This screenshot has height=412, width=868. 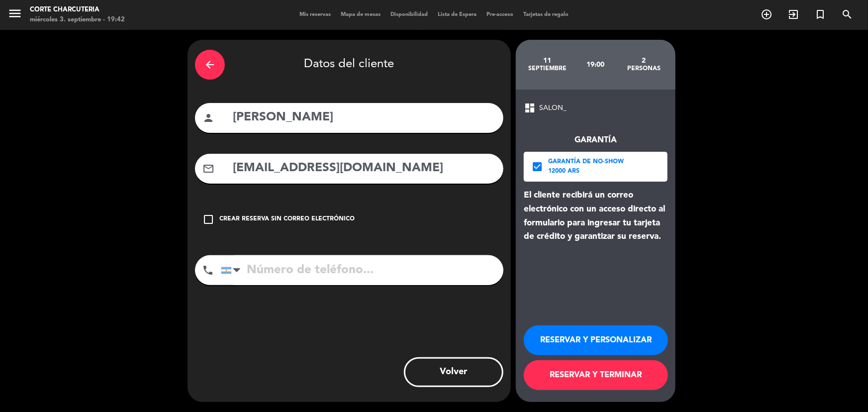 I want to click on button: menu, so click(x=15, y=15).